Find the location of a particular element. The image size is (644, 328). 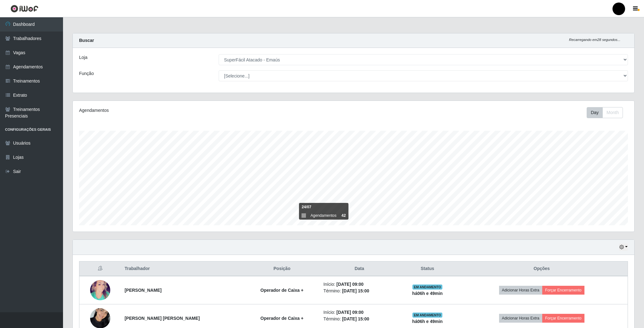

button: Month is located at coordinates (612, 112).